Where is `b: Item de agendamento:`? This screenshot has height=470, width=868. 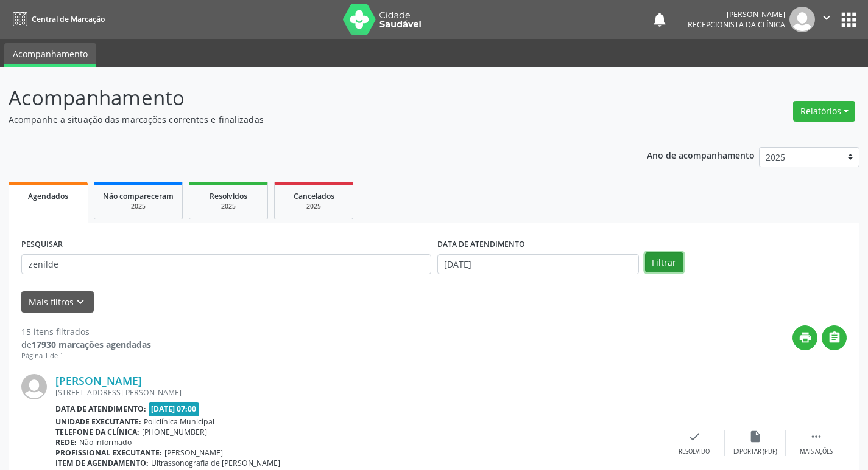 b: Item de agendamento: is located at coordinates (102, 463).